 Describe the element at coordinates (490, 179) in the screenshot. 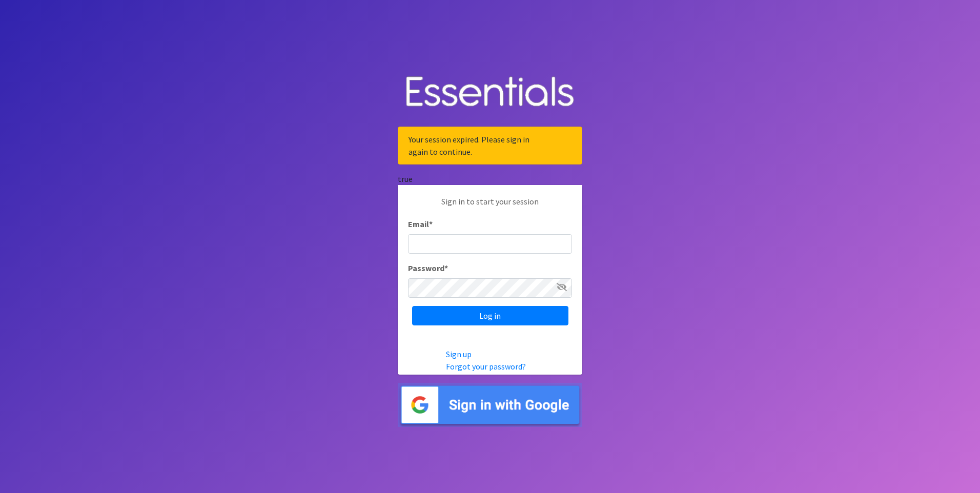

I see `div: true` at that location.